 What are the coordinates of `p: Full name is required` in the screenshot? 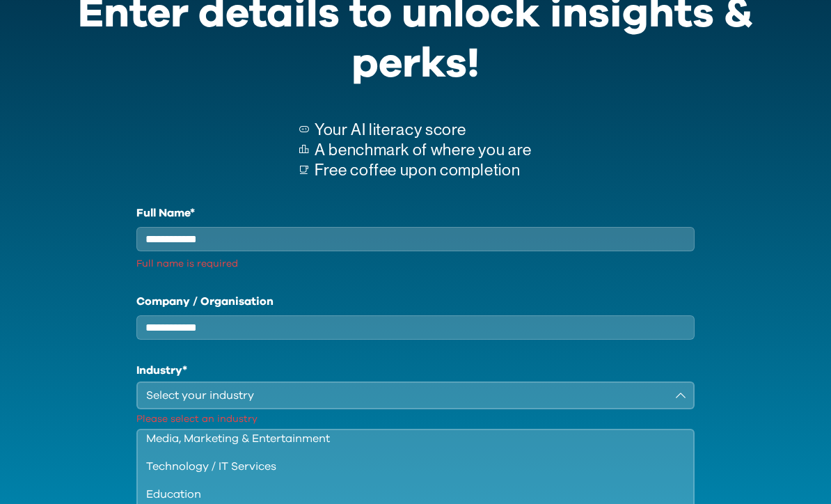 It's located at (416, 264).